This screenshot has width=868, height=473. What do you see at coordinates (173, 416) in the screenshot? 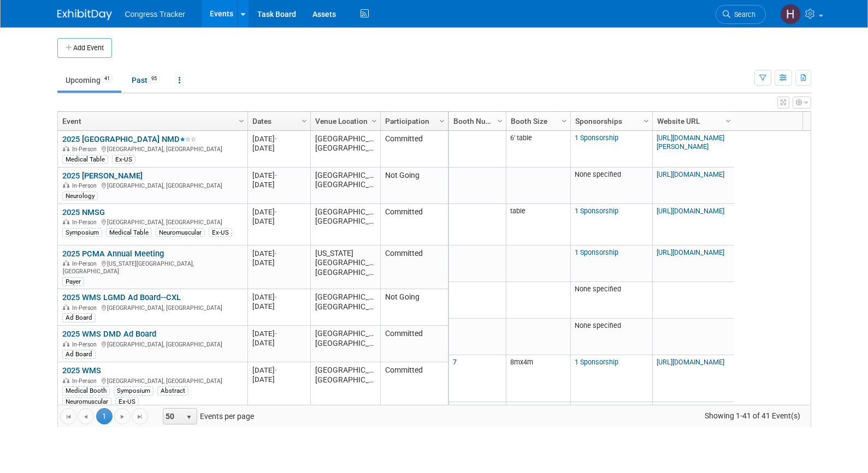
I see `span: 50` at bounding box center [173, 416].